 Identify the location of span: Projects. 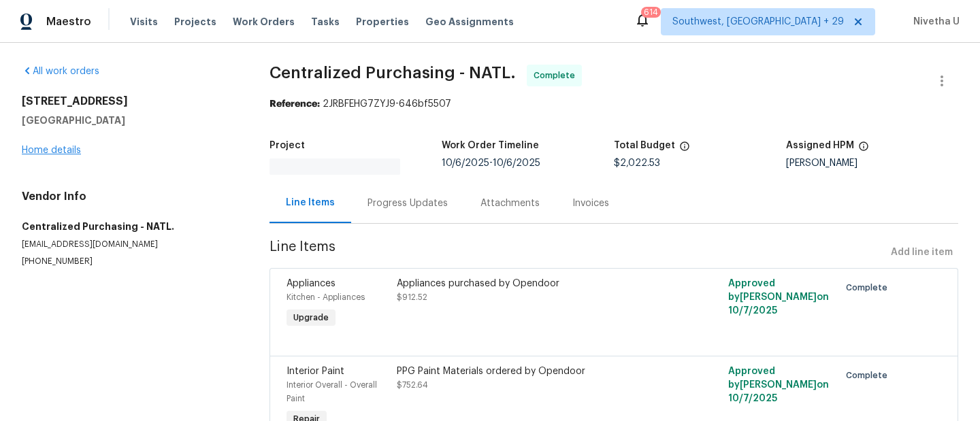
(195, 22).